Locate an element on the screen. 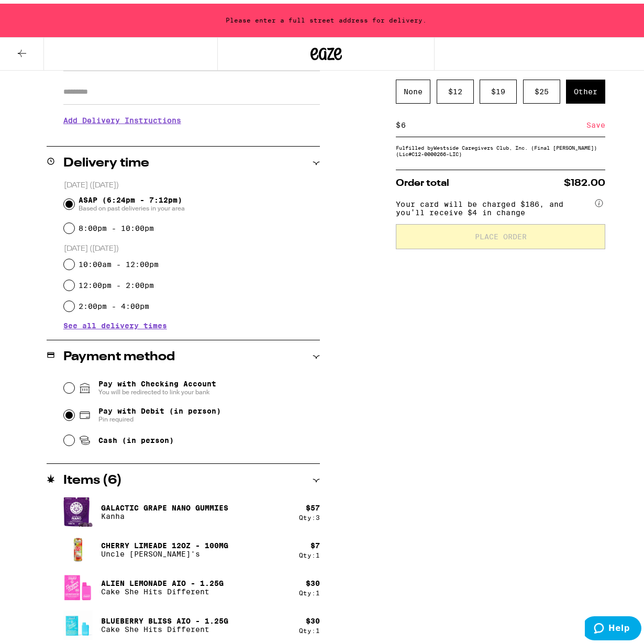 This screenshot has height=644, width=644. div: None is located at coordinates (413, 88).